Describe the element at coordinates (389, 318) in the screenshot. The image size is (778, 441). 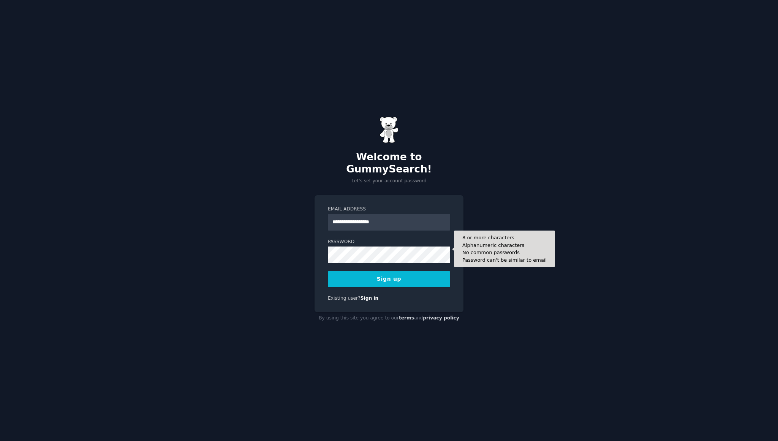
I see `div: By using this site you agree to our and` at that location.